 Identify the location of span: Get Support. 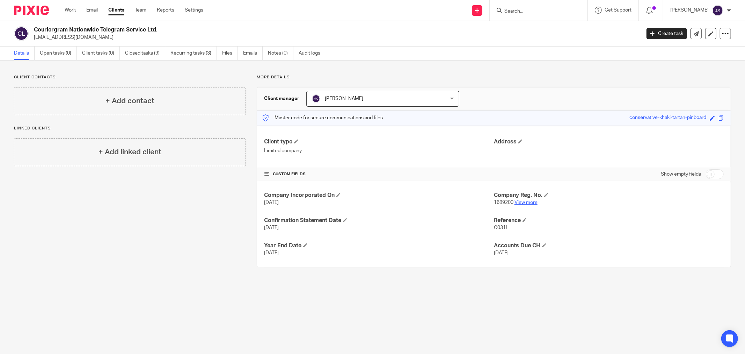
(618, 10).